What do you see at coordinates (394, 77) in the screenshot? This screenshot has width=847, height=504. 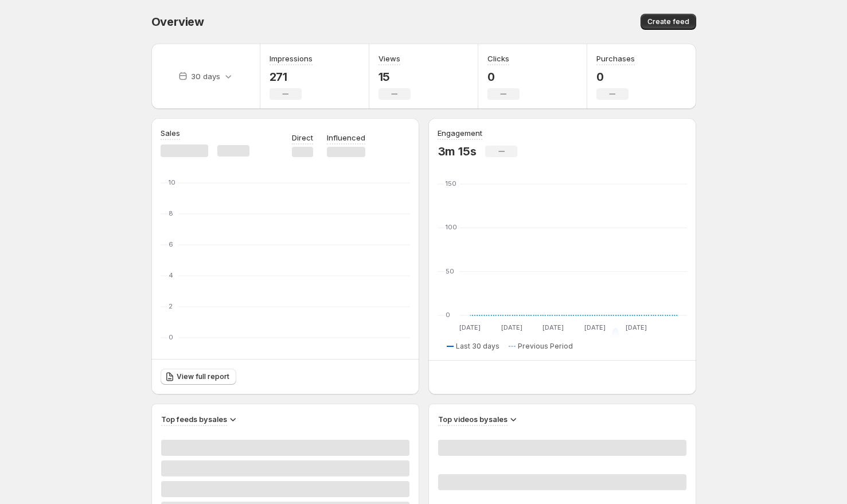 I see `p: 15` at bounding box center [394, 77].